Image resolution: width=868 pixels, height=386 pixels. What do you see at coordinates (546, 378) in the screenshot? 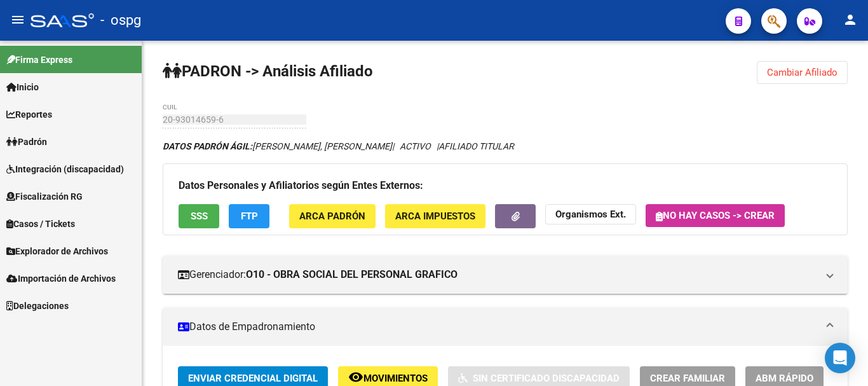
I see `span: Sin Certificado Discapacidad` at bounding box center [546, 378].